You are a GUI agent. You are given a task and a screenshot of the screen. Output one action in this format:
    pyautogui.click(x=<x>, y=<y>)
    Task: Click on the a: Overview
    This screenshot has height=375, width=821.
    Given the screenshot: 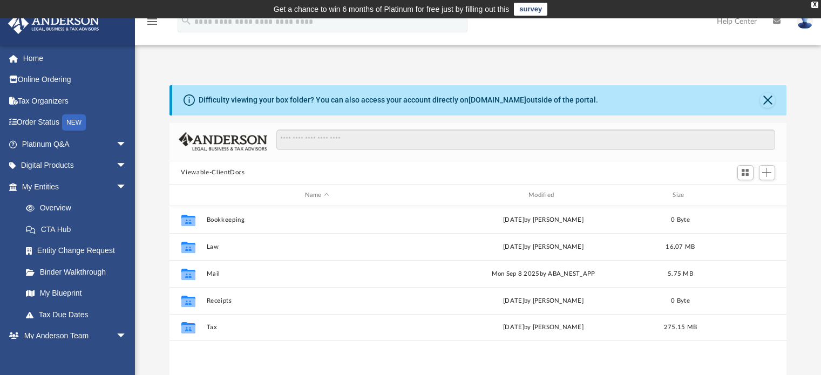 What is the action you would take?
    pyautogui.click(x=79, y=208)
    